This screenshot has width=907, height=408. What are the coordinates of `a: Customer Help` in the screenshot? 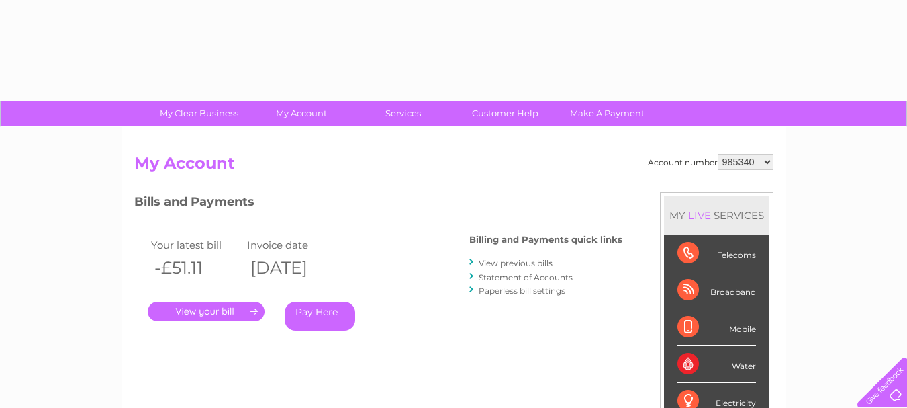 It's located at (505, 113).